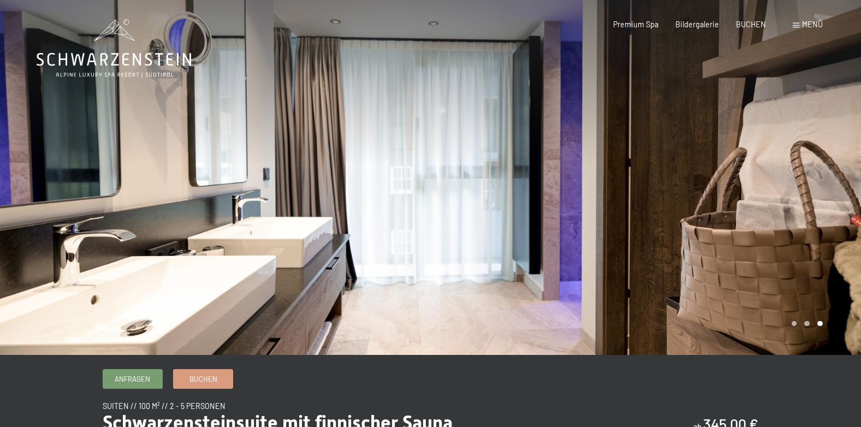 The height and width of the screenshot is (427, 861). What do you see at coordinates (636, 24) in the screenshot?
I see `a: Premium Spa` at bounding box center [636, 24].